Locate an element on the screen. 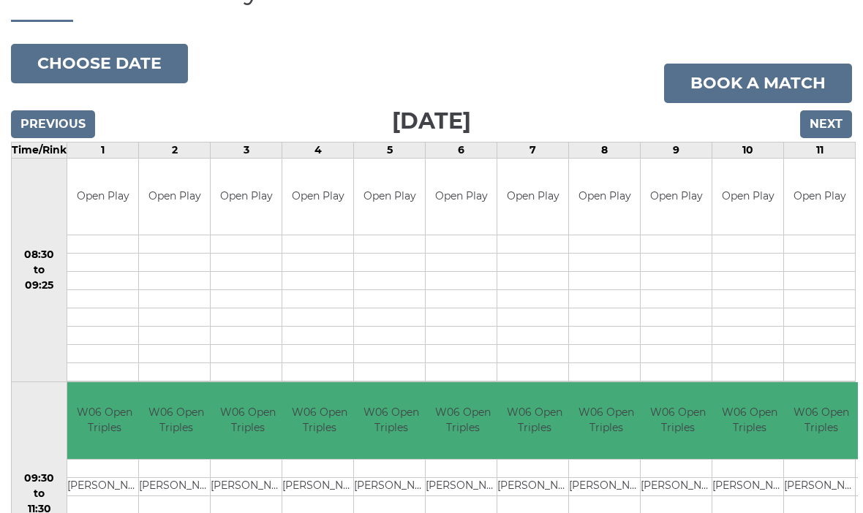 This screenshot has height=513, width=863. input: Previous is located at coordinates (53, 124).